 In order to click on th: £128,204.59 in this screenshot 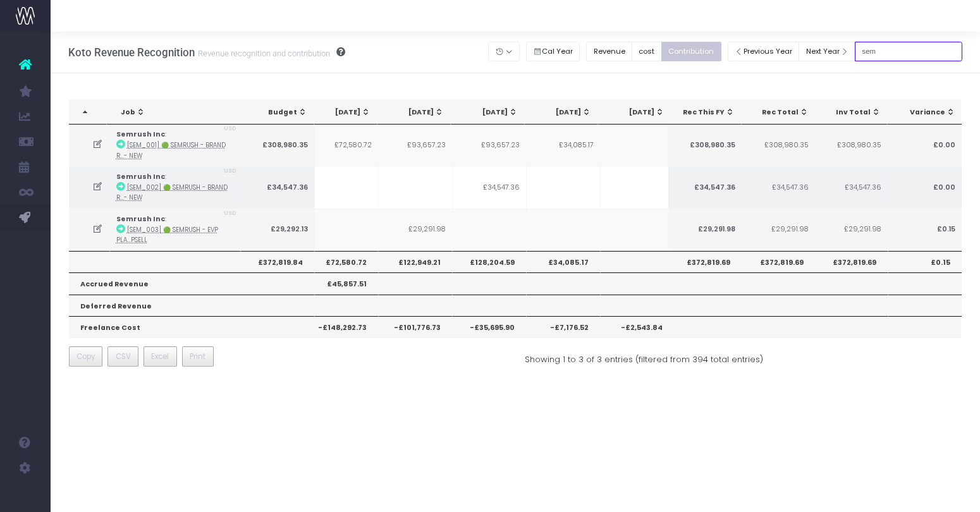, I will do `click(490, 262)`.